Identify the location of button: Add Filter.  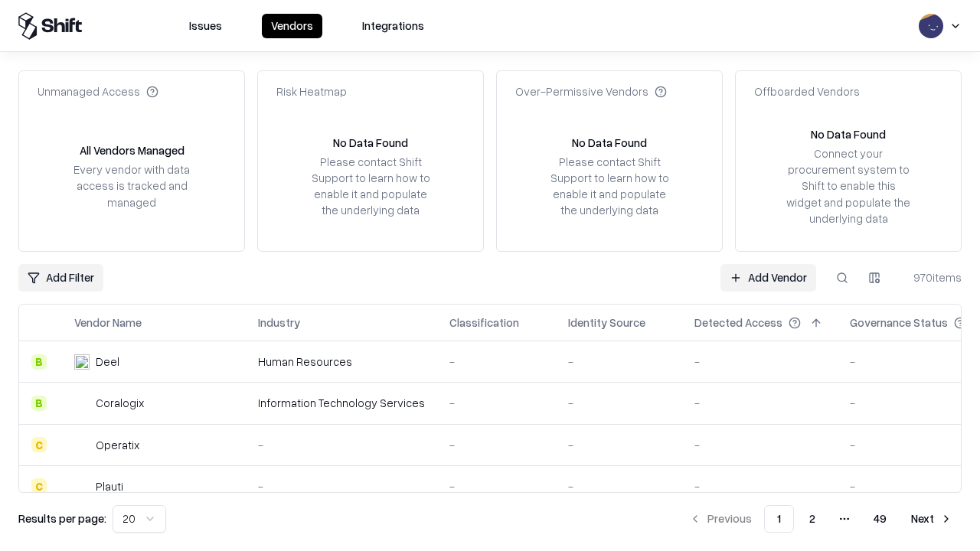
(60, 277).